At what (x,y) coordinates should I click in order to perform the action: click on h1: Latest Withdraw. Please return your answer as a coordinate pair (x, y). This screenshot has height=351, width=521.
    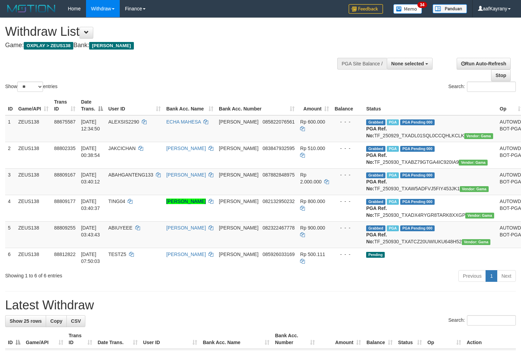
    Looking at the image, I should click on (261, 305).